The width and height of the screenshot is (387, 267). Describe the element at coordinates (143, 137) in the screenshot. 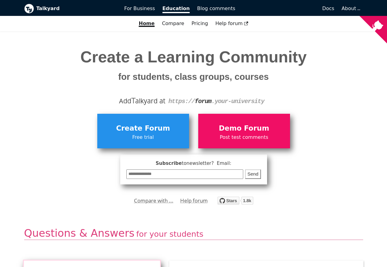

I see `span: Free trial` at that location.